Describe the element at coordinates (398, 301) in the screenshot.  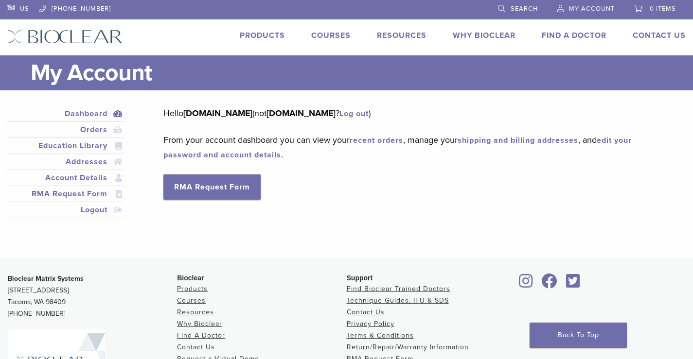
I see `a: Technique Guides, IFU & SDS` at that location.